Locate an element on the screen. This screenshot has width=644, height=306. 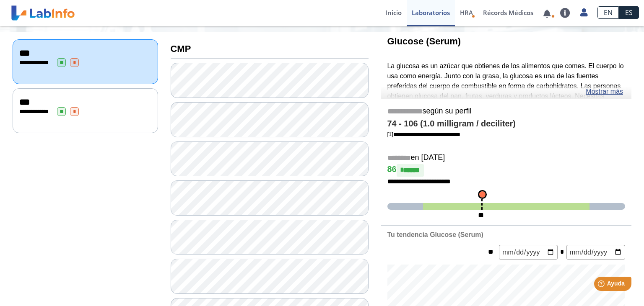
h4: 74 - 106 (1.0 milligram / deciliter) is located at coordinates (506, 124).